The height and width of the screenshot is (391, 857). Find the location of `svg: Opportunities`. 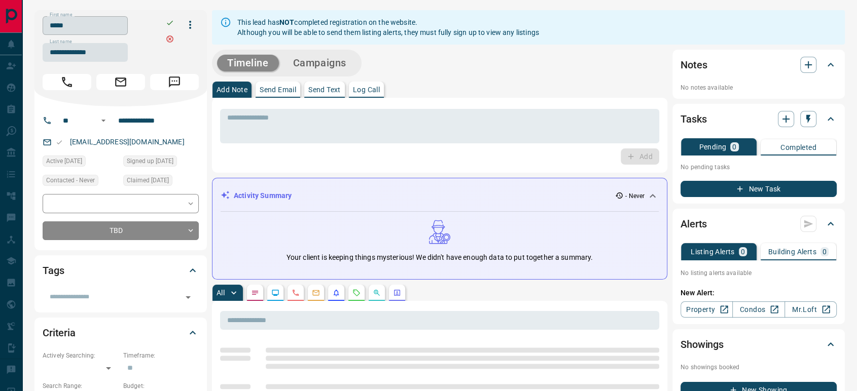

svg: Opportunities is located at coordinates (377, 293).